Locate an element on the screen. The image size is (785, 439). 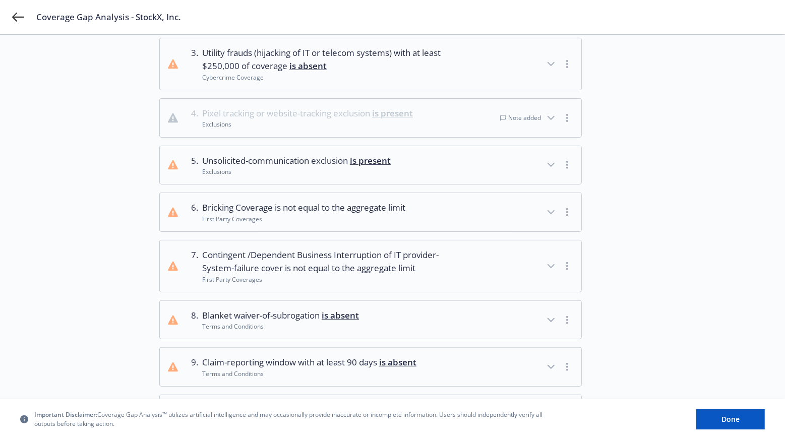
div: 8 . is located at coordinates (192, 320).